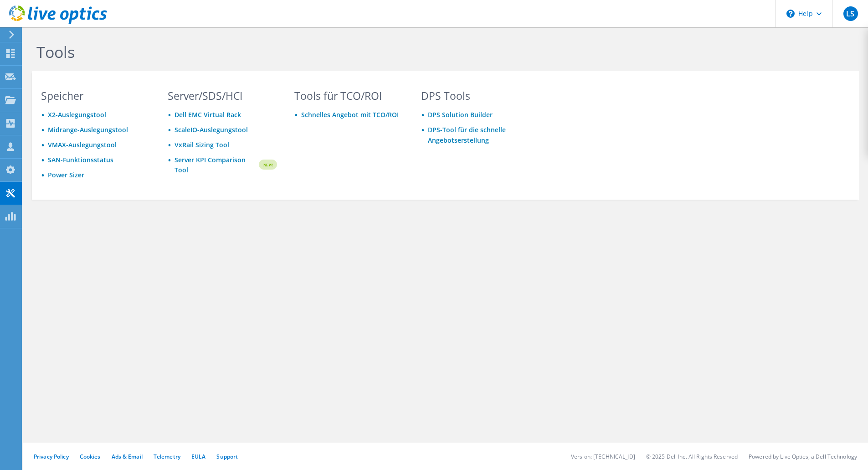 The width and height of the screenshot is (868, 470). What do you see at coordinates (476, 95) in the screenshot?
I see `h3: DPS Tools` at bounding box center [476, 95].